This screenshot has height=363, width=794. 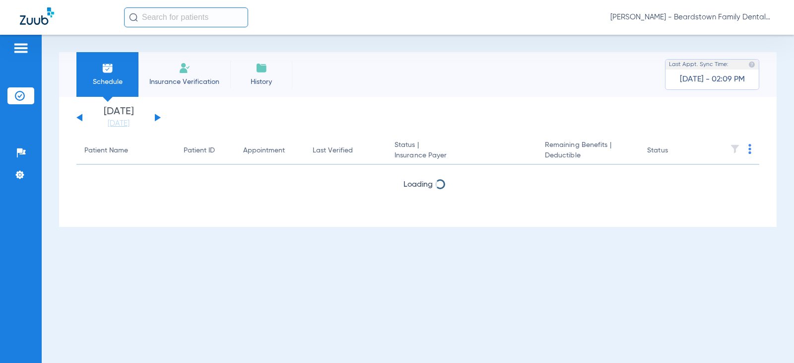 I want to click on th: Status |, so click(x=462, y=151).